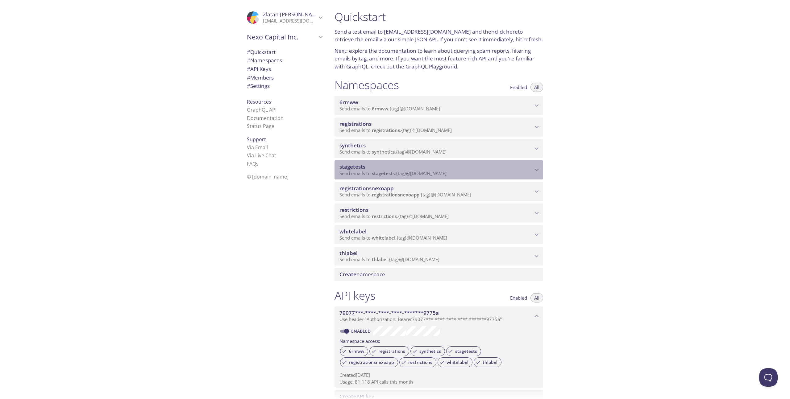 The width and height of the screenshot is (790, 399). I want to click on a: Enabled, so click(362, 331).